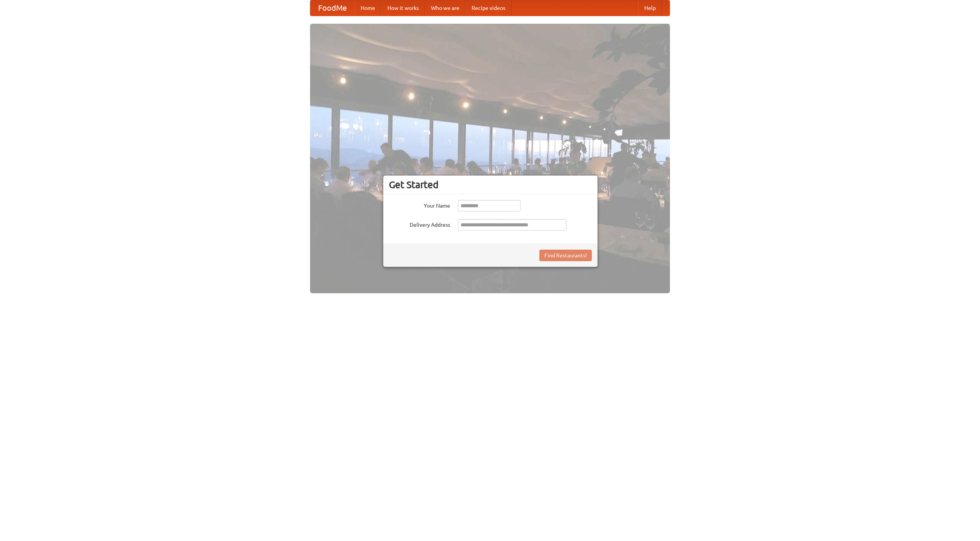 The height and width of the screenshot is (541, 980). What do you see at coordinates (420, 224) in the screenshot?
I see `label: Delivery Address` at bounding box center [420, 224].